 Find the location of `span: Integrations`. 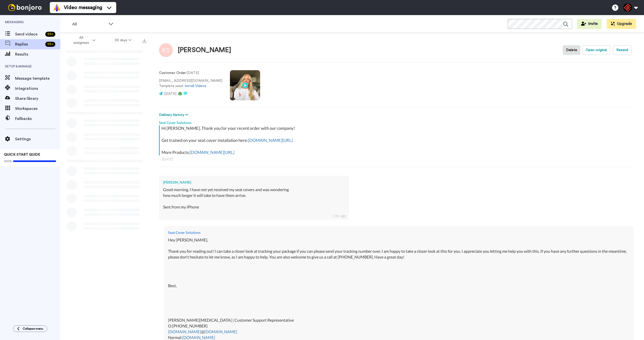

span: Integrations is located at coordinates (38, 89).